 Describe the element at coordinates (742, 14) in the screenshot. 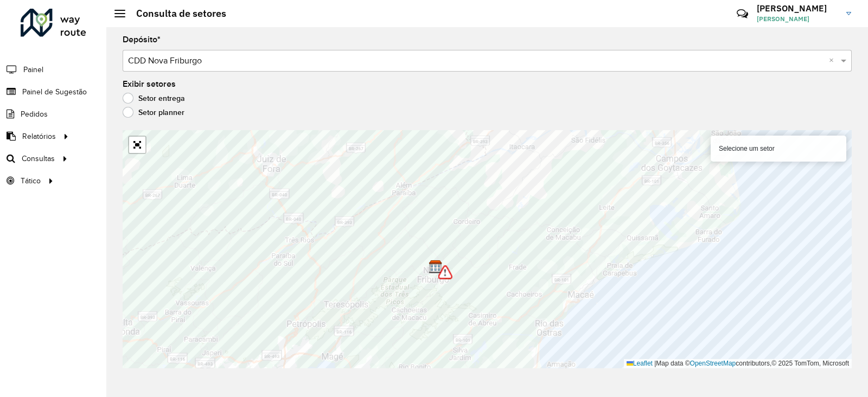

I see `a: Contato Rápido` at that location.